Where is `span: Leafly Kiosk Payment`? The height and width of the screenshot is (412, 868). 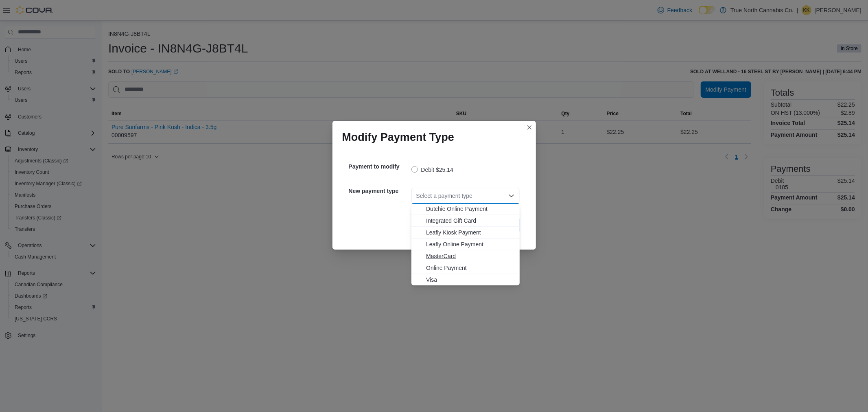 span: Leafly Kiosk Payment is located at coordinates (471, 233).